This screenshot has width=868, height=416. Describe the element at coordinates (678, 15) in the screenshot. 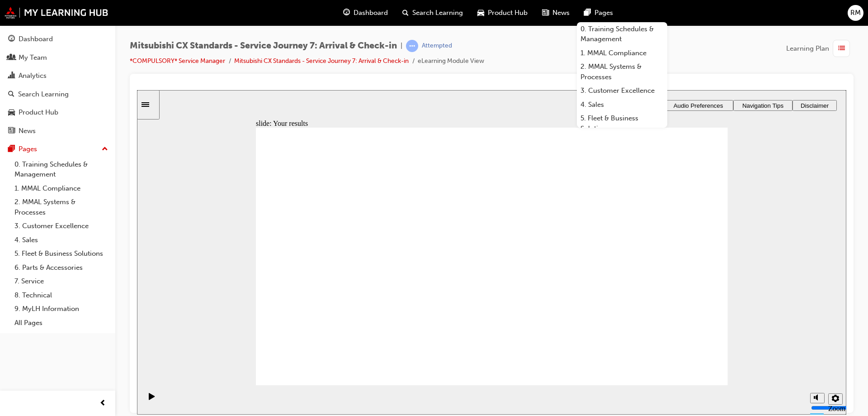

I see `button: Disclaimer` at that location.